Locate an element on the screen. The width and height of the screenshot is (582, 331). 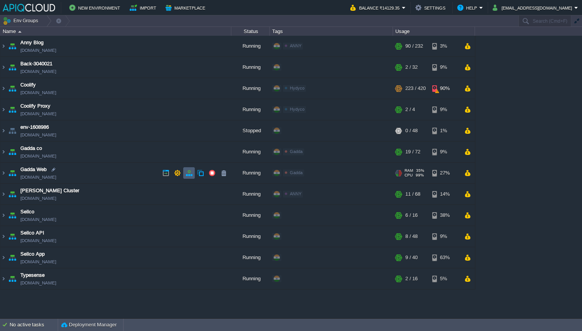
div: 38% is located at coordinates (445, 216).